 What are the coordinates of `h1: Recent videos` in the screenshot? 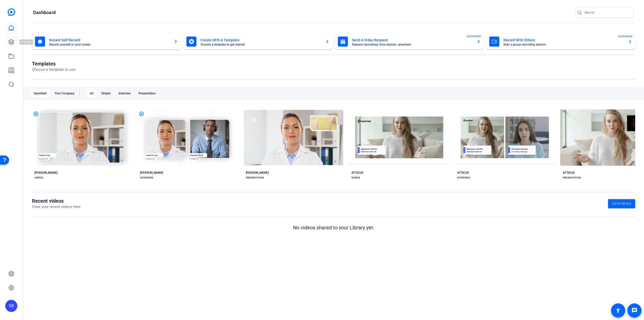 It's located at (56, 201).